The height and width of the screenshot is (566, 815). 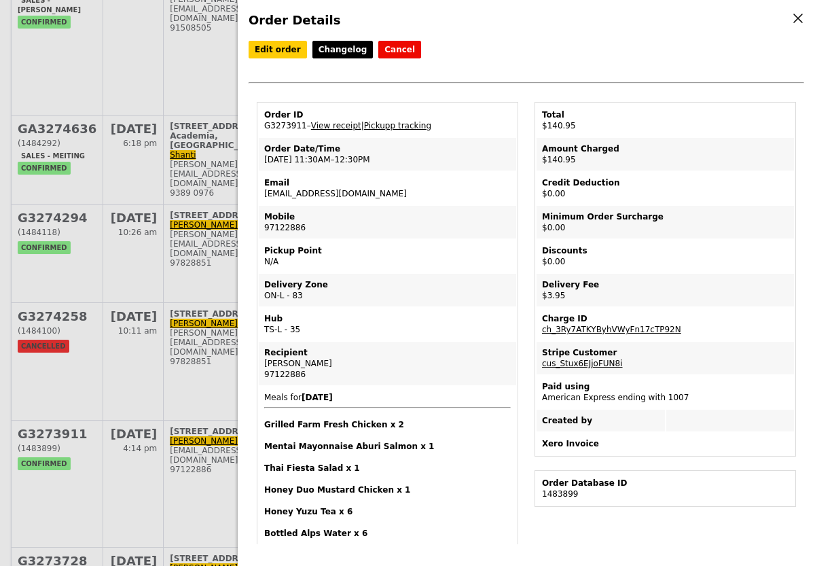 I want to click on td: $3.95, so click(x=665, y=290).